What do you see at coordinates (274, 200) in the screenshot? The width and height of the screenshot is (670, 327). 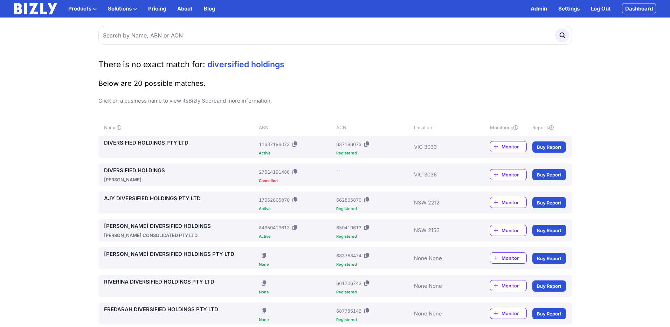 I see `div: 17662805870` at bounding box center [274, 200].